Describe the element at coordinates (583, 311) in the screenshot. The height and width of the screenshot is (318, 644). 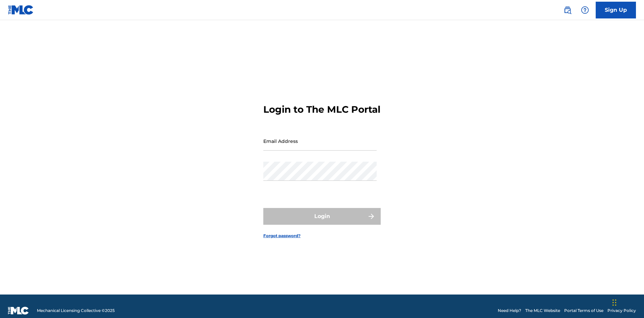
I see `a: Portal Terms of Use` at that location.